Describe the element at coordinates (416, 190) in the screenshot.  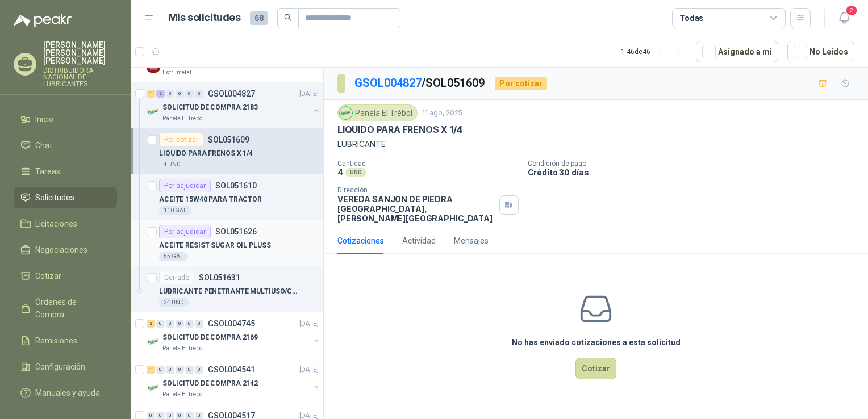
I see `p: Dirección` at that location.